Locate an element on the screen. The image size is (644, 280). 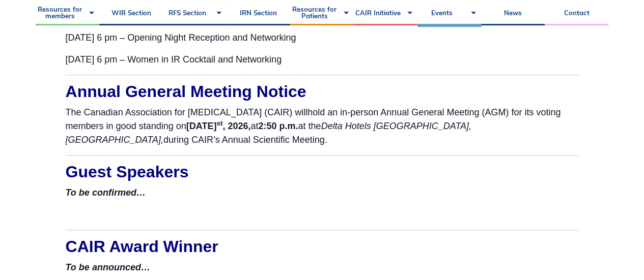
span: hold an in-person Annual General Meeting (AGM) for its voting members in good standing on at at the is located at coordinates (313, 126).